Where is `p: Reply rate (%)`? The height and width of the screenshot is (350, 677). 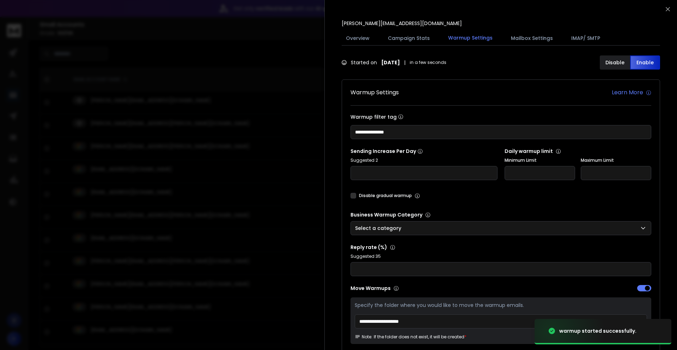 p: Reply rate (%) is located at coordinates (501, 247).